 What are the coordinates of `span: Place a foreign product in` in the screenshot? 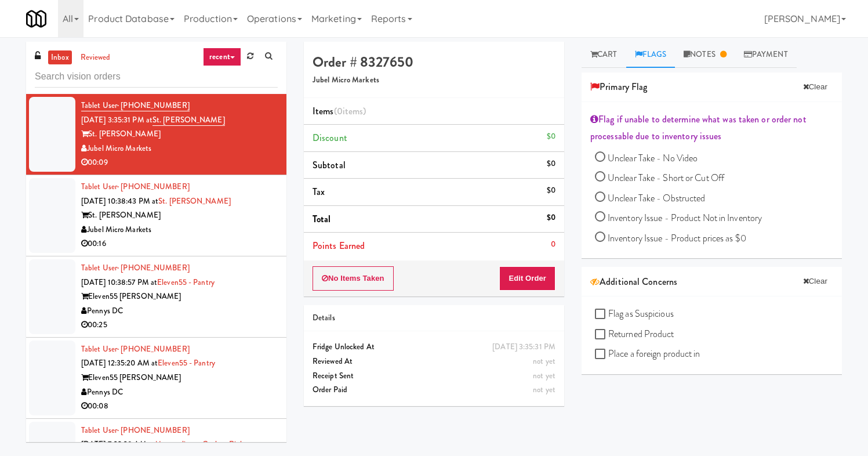 It's located at (654, 353).